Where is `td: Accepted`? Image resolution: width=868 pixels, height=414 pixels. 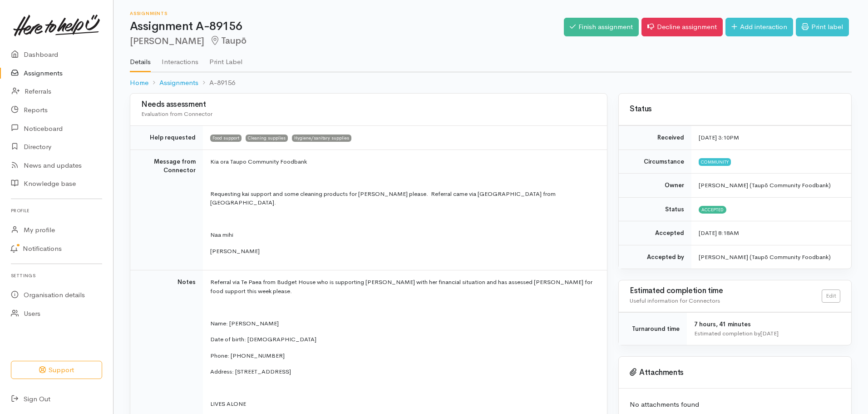
td: Accepted is located at coordinates (655, 233).